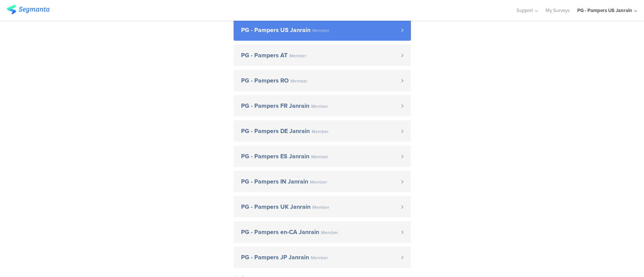 This screenshot has height=277, width=644. Describe the element at coordinates (275, 157) in the screenshot. I see `span: PG - Pampers ES Janrain` at that location.